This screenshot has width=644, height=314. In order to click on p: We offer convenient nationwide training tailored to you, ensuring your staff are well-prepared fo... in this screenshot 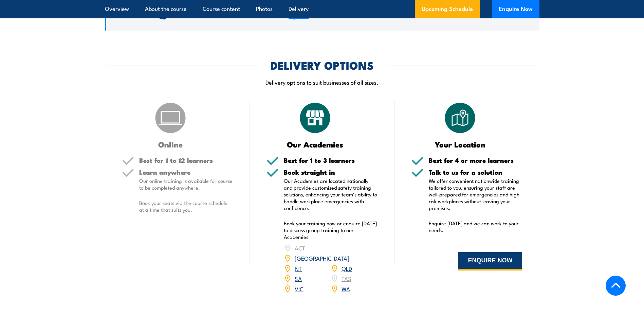, I will do `click(476, 194)`.